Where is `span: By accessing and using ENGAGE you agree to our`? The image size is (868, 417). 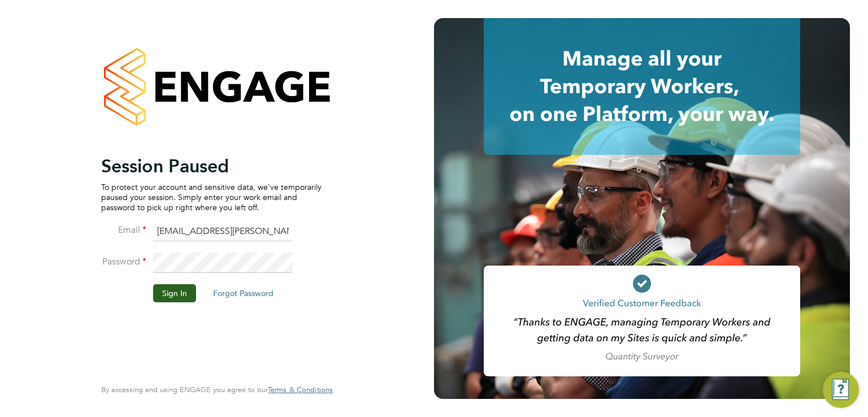 span: By accessing and using ENGAGE you agree to our is located at coordinates (217, 389).